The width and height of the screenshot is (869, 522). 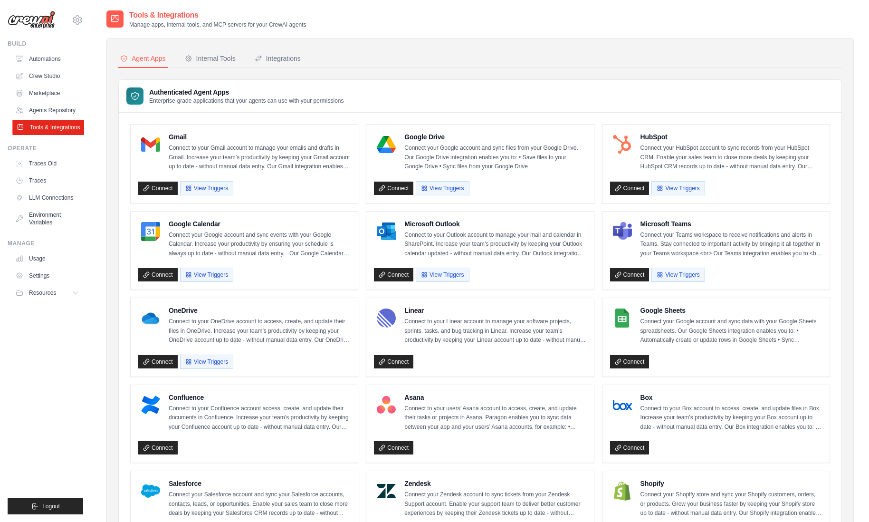 I want to click on button: Agent Apps, so click(x=143, y=59).